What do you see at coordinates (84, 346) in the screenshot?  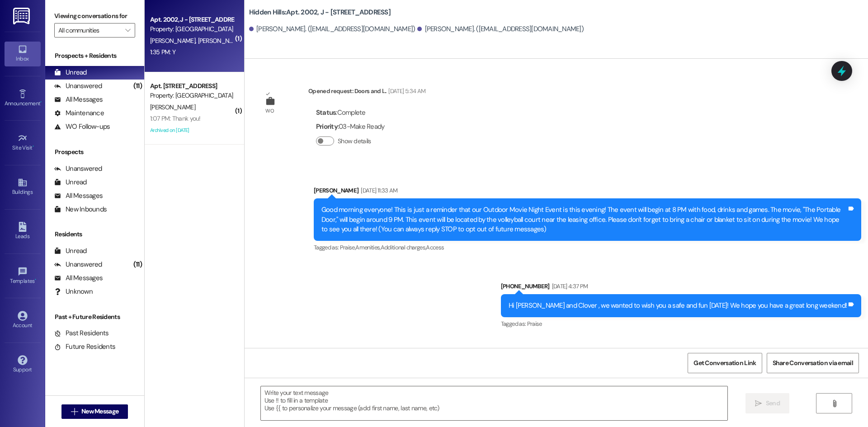 I see `div: Future Residents` at bounding box center [84, 346].